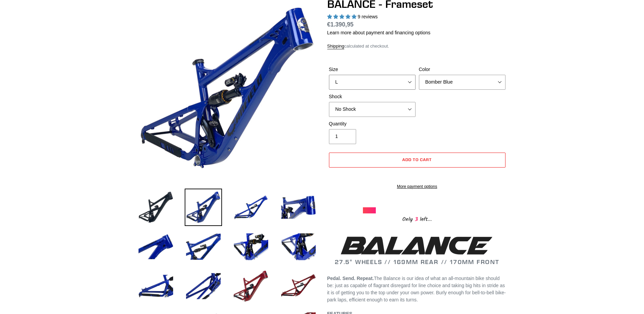 The height and width of the screenshot is (314, 644). Describe the element at coordinates (418, 187) in the screenshot. I see `a: More payment options` at that location.